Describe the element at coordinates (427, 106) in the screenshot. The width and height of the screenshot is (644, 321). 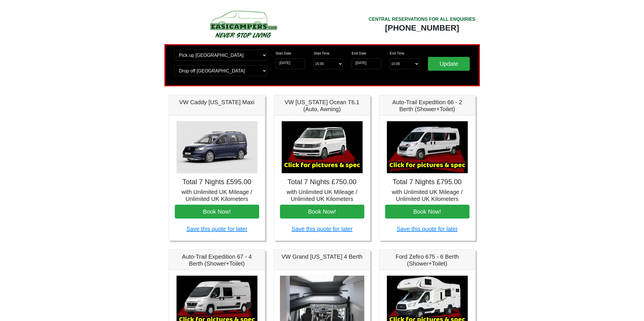
I see `h5: Auto-Trail Expedition 66 - 2 Berth (Shower+Toilet)` at that location.